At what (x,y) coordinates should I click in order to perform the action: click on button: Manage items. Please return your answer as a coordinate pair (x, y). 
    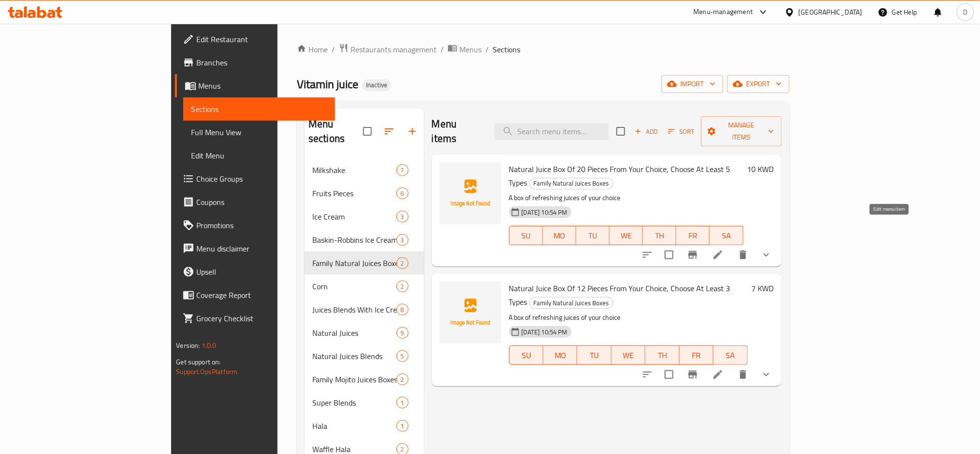
    Looking at the image, I should click on (741, 132).